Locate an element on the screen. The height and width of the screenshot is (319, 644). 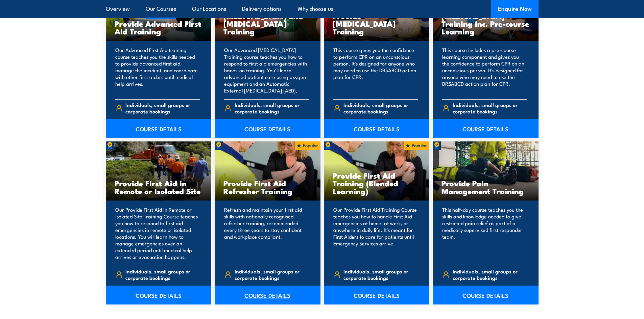
h3: Provide First Aid Training (Blended Learning) is located at coordinates (377, 183).